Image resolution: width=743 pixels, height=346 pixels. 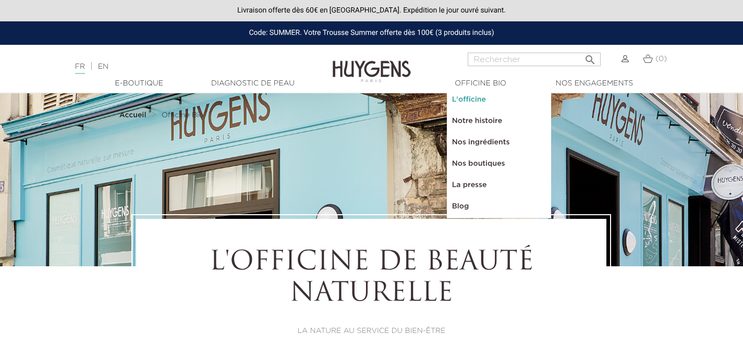 I want to click on p: LA NATURE AU SERVICE DU BIEN-ÊTRE, so click(x=371, y=331).